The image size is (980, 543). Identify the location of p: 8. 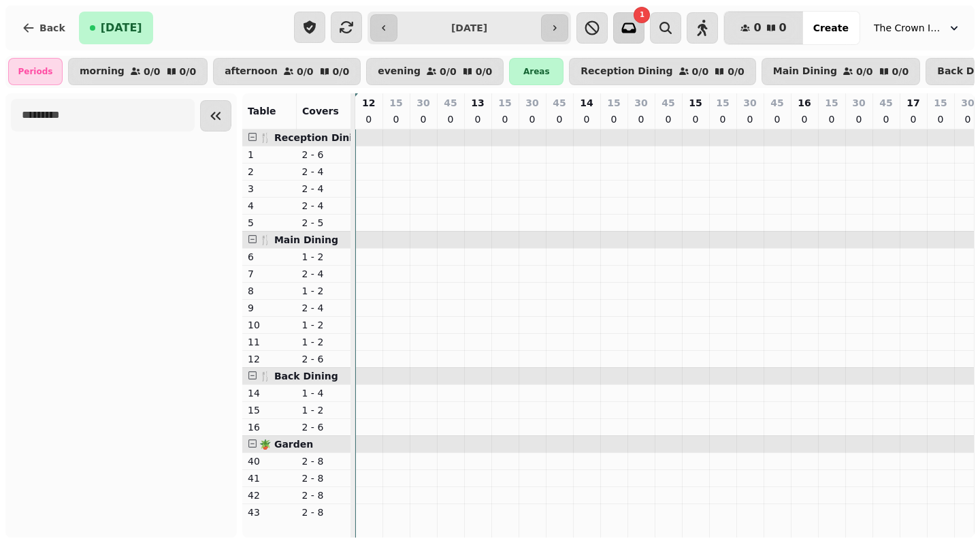
(269, 291).